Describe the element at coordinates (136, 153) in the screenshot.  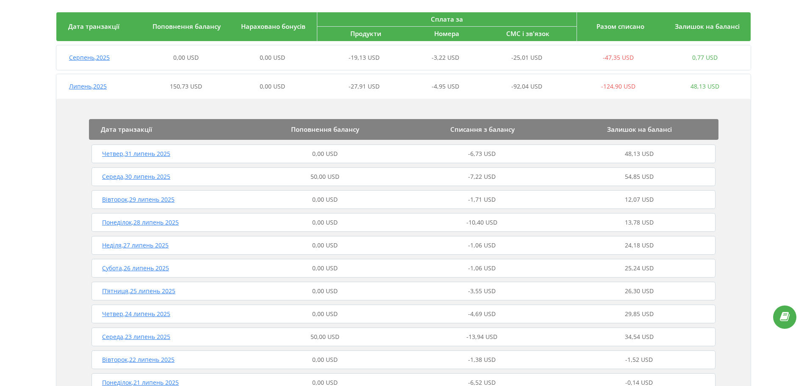
I see `span: Четвер , 31 липень 2025` at that location.